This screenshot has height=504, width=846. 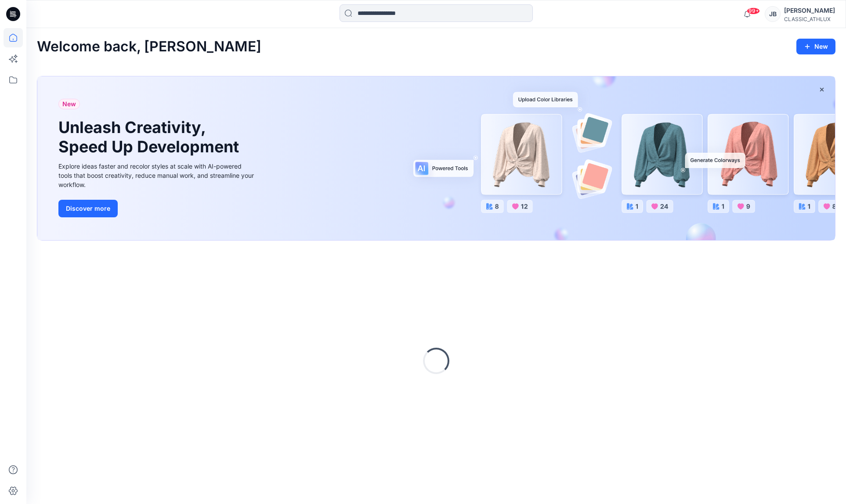 I want to click on span: New, so click(x=69, y=104).